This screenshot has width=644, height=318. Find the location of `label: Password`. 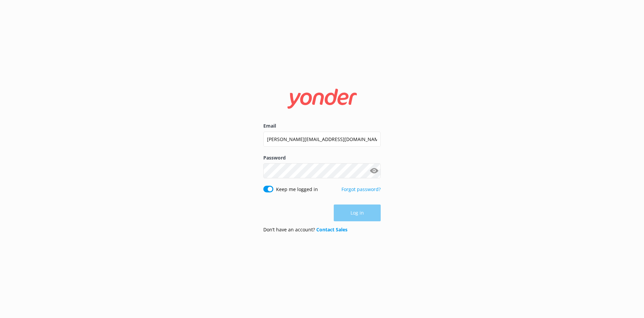

label: Password is located at coordinates (322, 158).